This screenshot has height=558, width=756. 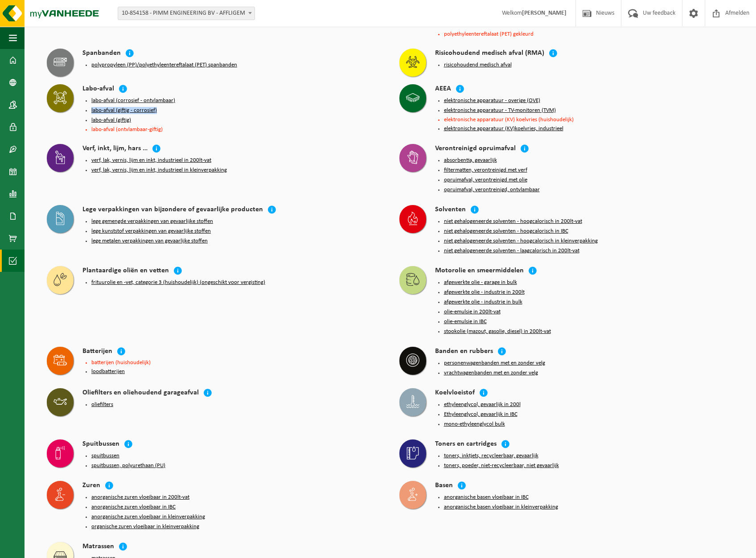 What do you see at coordinates (141, 498) in the screenshot?
I see `button: anorganische zuren vloeibaar in 200lt-vat` at bounding box center [141, 498].